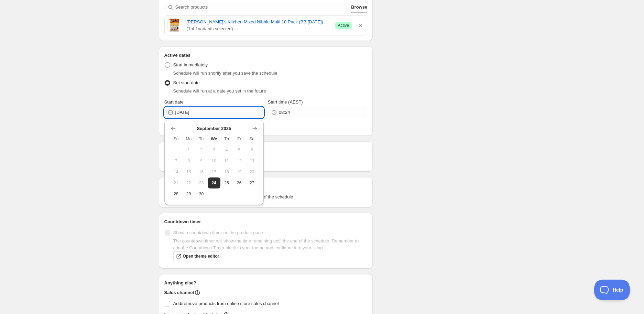 This screenshot has width=644, height=314. I want to click on span: 11, so click(226, 161).